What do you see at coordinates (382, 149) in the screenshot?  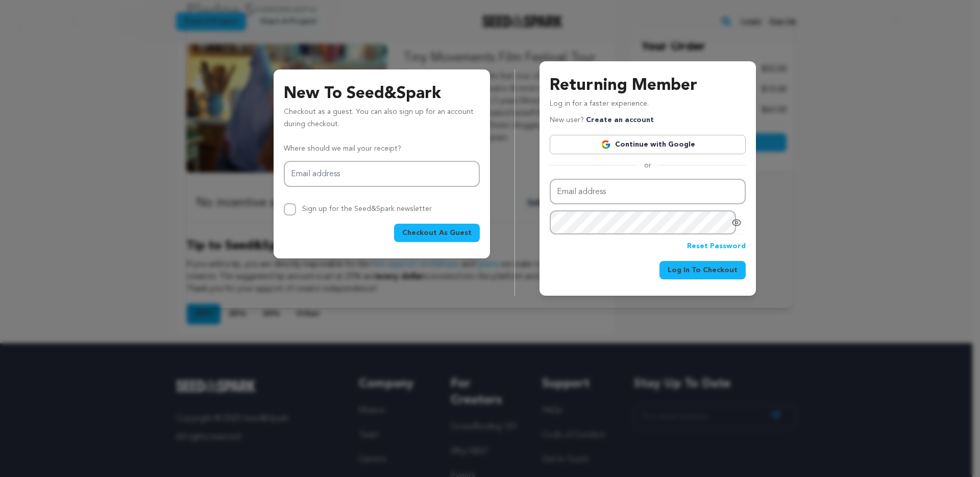 I see `p: Where should we mail your receipt?` at bounding box center [382, 149].